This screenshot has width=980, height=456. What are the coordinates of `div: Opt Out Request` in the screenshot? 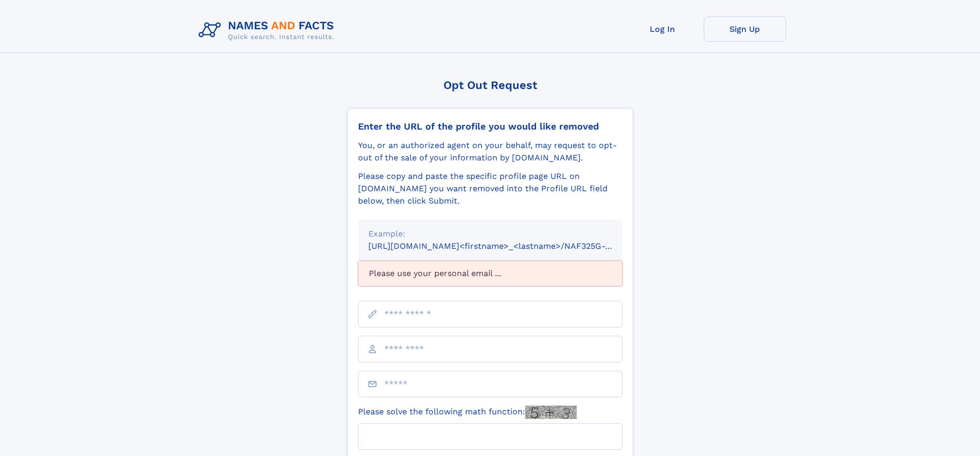 It's located at (490, 85).